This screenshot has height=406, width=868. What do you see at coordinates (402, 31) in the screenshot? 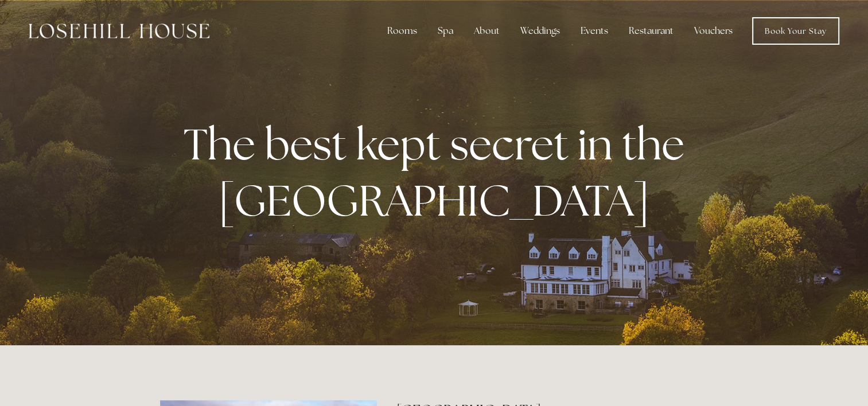
I see `div: Rooms` at bounding box center [402, 31].